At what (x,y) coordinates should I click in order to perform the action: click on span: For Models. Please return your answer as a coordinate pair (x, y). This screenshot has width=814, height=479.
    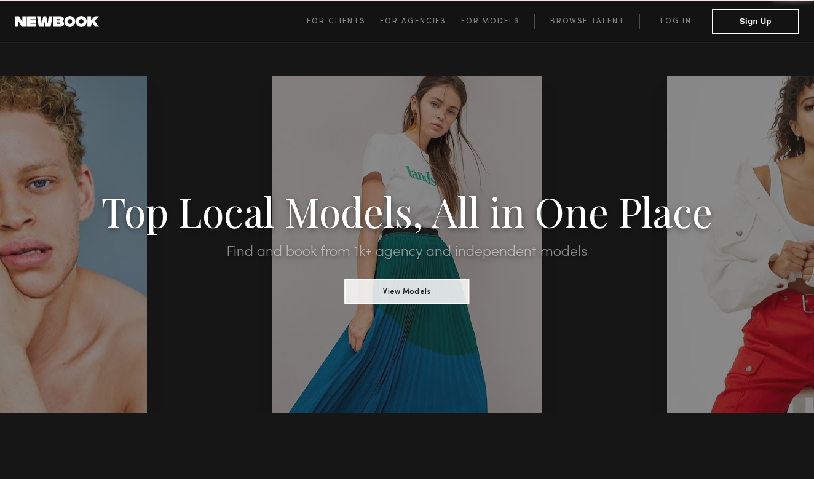
    Looking at the image, I should click on (490, 22).